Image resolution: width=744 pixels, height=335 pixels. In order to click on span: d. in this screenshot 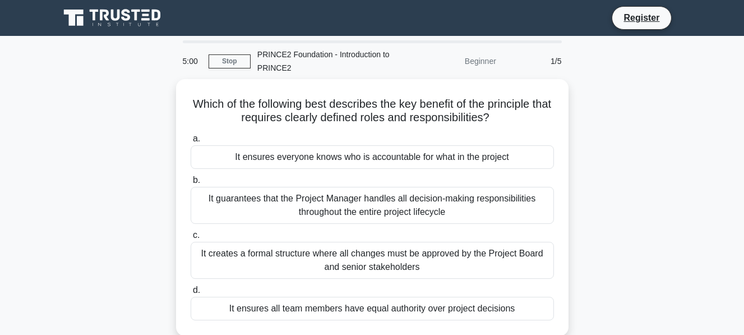, I will do `click(196, 289)`.